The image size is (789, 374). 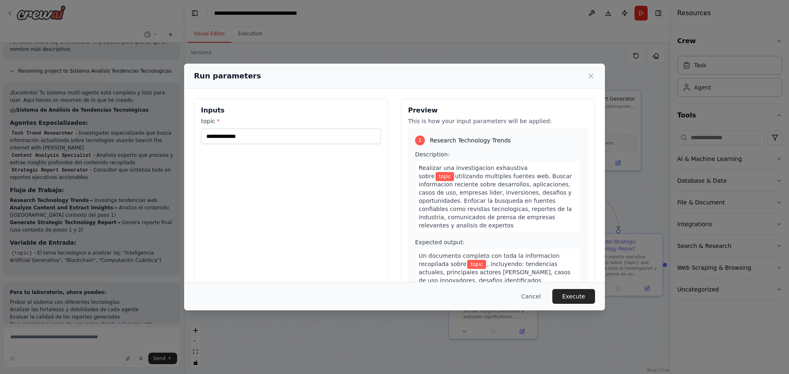 What do you see at coordinates (227, 76) in the screenshot?
I see `h2: Run parameters` at bounding box center [227, 76].